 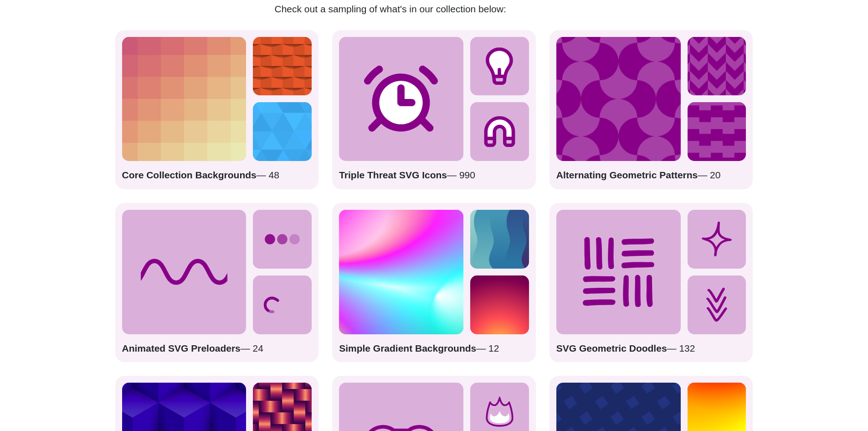 I want to click on img: triangles in various blue shades background, so click(x=282, y=131).